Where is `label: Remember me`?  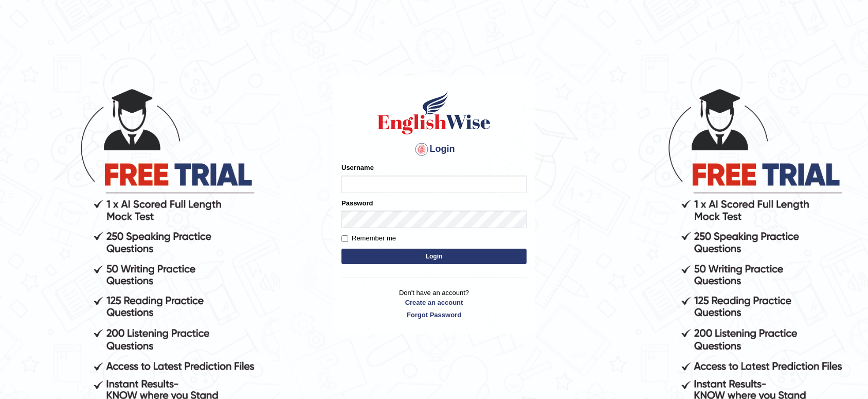 label: Remember me is located at coordinates (369, 238).